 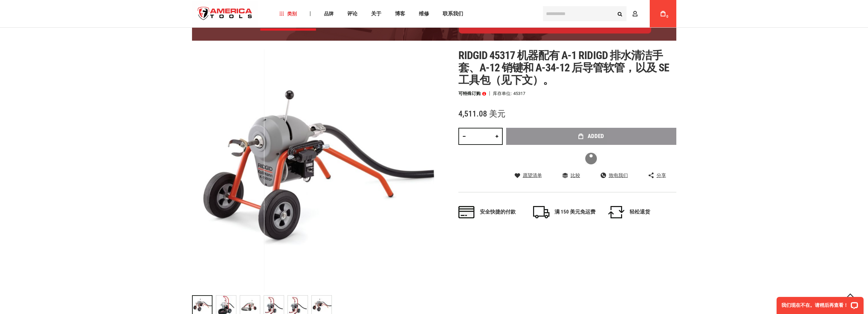 What do you see at coordinates (467, 212) in the screenshot?
I see `img: 付款` at bounding box center [467, 212].